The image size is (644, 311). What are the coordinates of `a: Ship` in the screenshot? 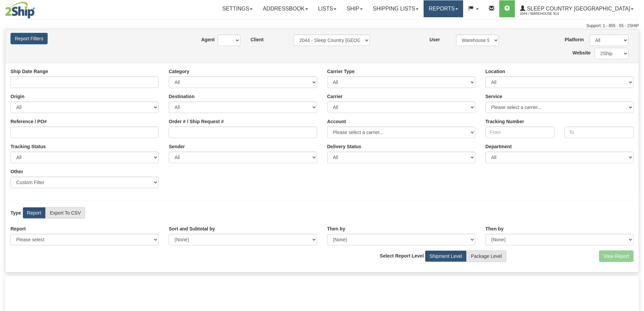 It's located at (354, 9).